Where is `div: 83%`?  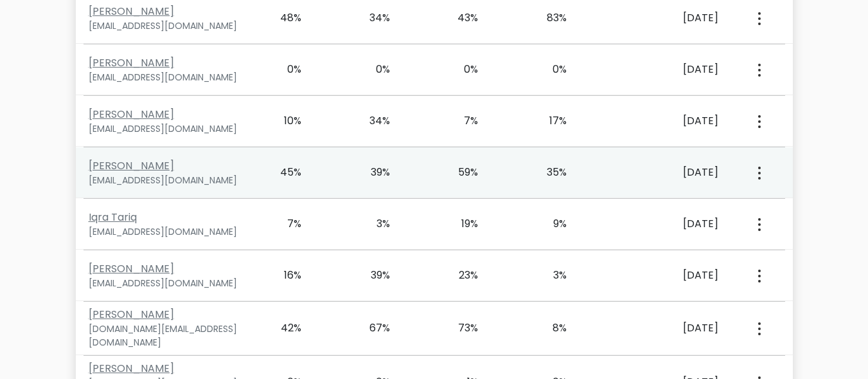
div: 83% is located at coordinates (548, 18).